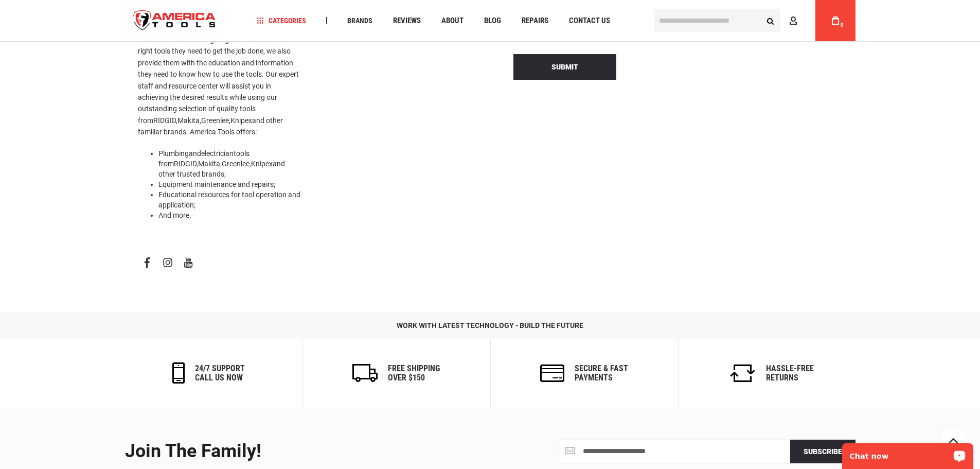 This screenshot has height=469, width=980. I want to click on a: store logo, so click(175, 21).